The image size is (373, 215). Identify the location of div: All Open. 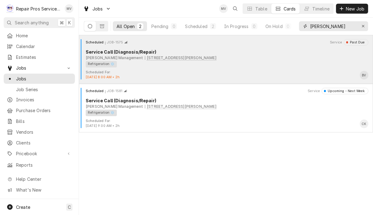
(126, 26).